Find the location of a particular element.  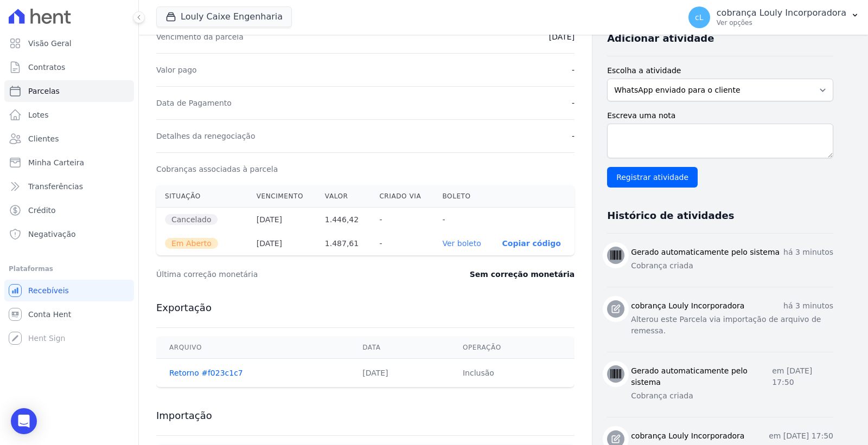

div: Plataformas is located at coordinates (69, 269).